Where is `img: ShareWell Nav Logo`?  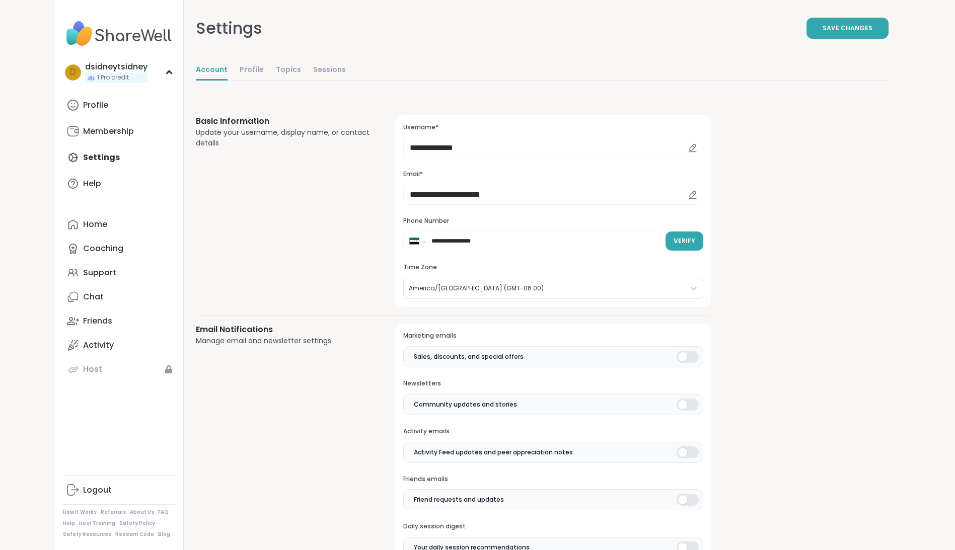 img: ShareWell Nav Logo is located at coordinates (119, 34).